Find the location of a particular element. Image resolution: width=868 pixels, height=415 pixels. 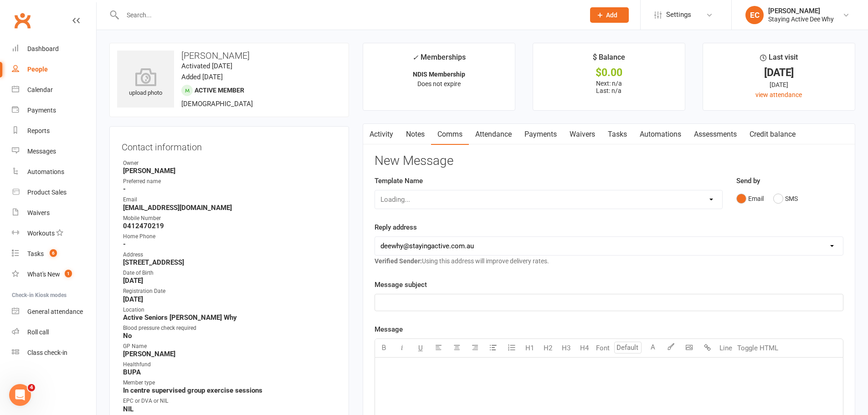

a: Assessments is located at coordinates (715, 135).